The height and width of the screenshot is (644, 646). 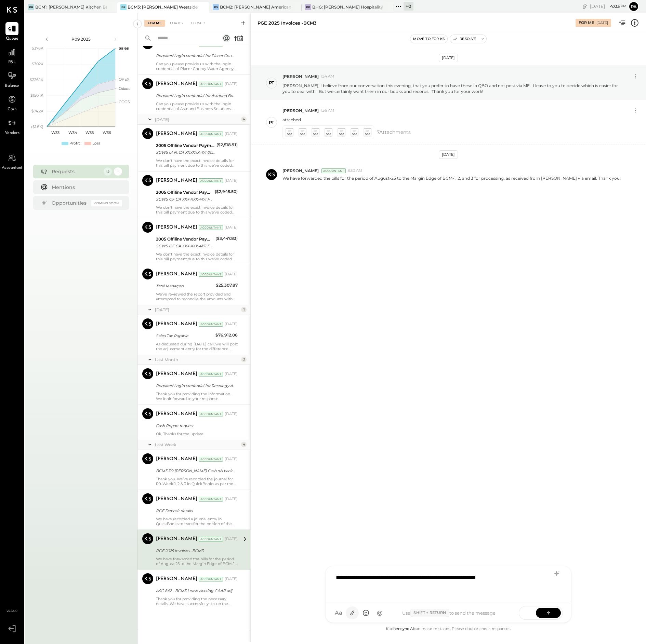 What do you see at coordinates (12, 110) in the screenshot?
I see `span: Cash` at bounding box center [12, 110].